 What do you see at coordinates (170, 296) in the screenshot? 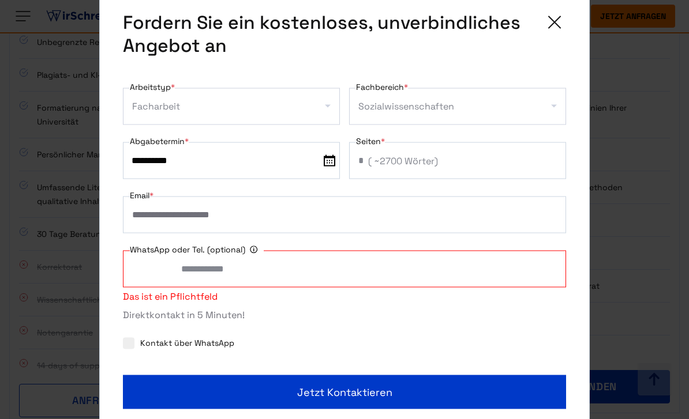
I see `span: Das ist ein Pflichtfeld` at bounding box center [170, 296].